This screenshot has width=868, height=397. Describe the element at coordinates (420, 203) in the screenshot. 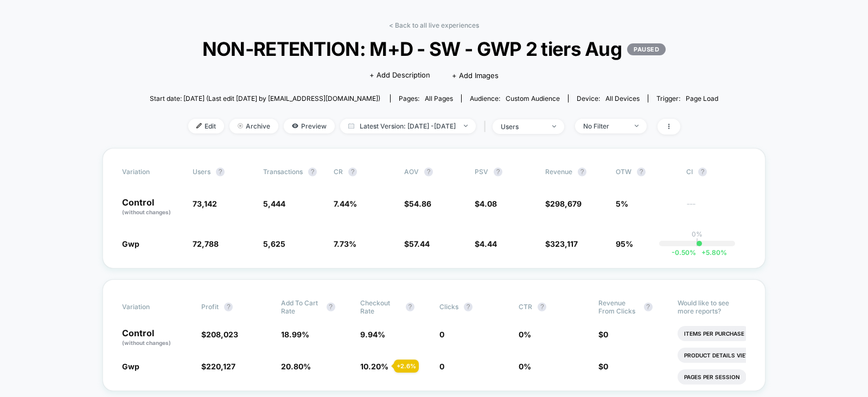

I see `span: 54.86` at that location.